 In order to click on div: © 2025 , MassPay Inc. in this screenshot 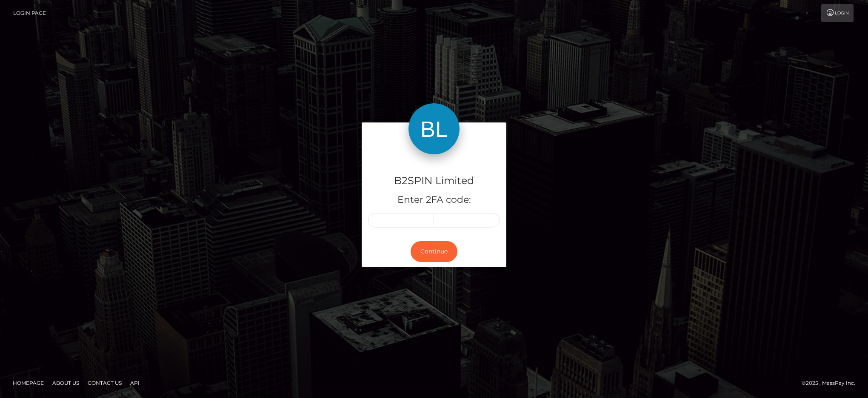, I will do `click(831, 383)`.